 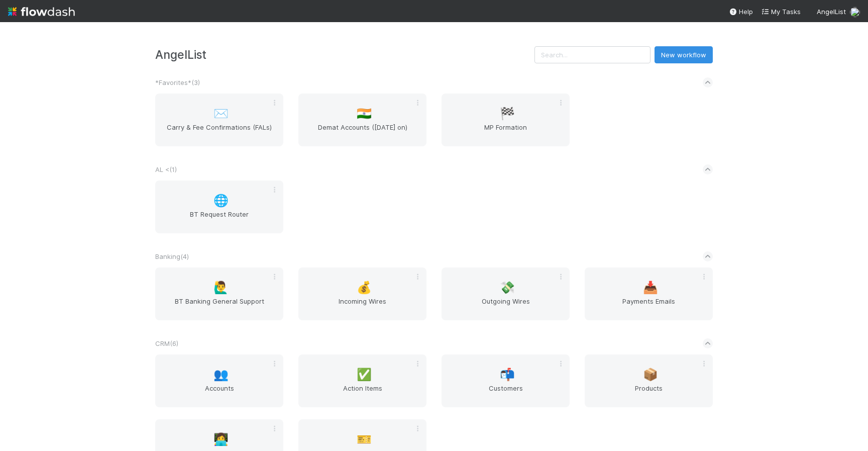 What do you see at coordinates (219, 393) in the screenshot?
I see `span: Accounts` at bounding box center [219, 393].